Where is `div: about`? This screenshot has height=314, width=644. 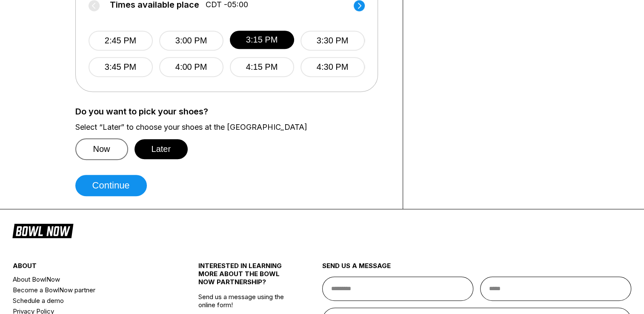
div: about is located at coordinates (90, 268).